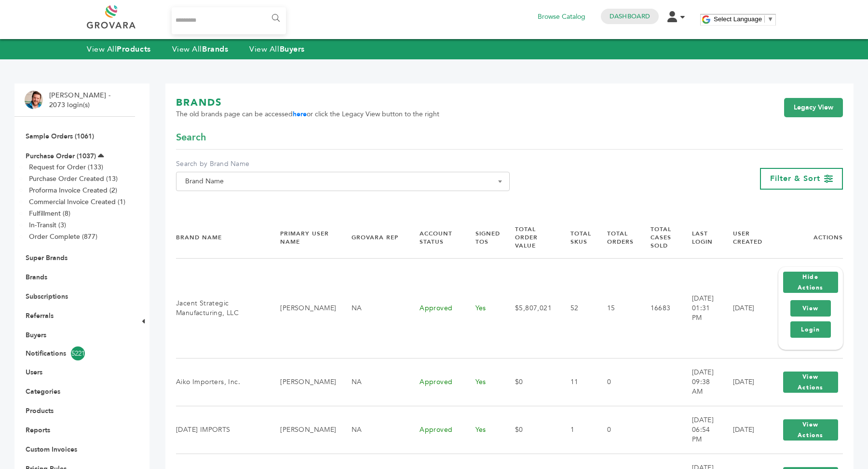 The width and height of the screenshot is (868, 469). Describe the element at coordinates (811, 329) in the screenshot. I see `a: Login` at that location.